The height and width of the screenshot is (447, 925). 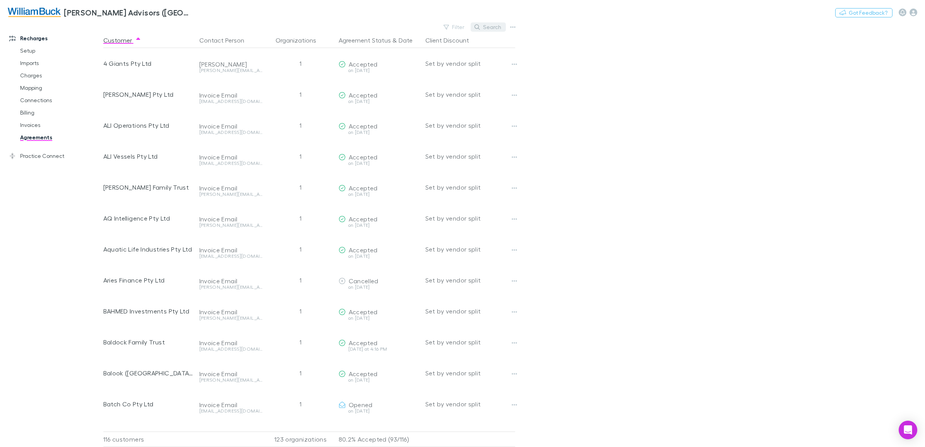 What do you see at coordinates (148, 125) in the screenshot?
I see `div: ALI Operations Pty Ltd` at bounding box center [148, 125].